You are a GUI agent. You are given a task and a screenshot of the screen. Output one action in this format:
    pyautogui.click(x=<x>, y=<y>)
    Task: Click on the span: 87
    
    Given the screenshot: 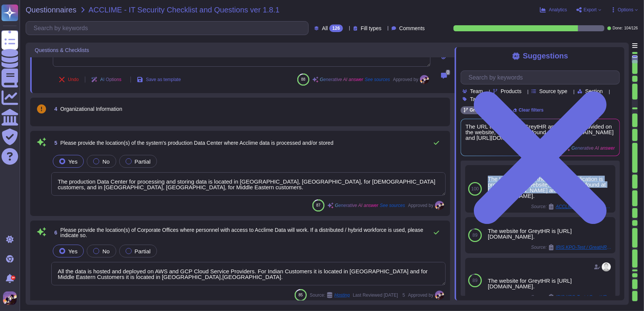 What is the action you would take?
    pyautogui.click(x=318, y=205)
    